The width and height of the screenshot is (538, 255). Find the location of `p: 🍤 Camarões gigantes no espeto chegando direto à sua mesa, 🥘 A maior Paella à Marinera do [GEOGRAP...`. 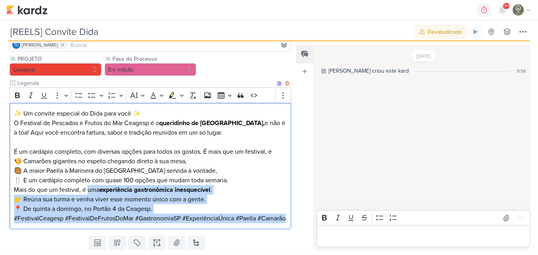

p: 🍤 Camarões gigantes no espeto chegando direto à sua mesa, 🥘 A maior Paella à Marinera do [GEOGRAP... is located at coordinates (151, 171).